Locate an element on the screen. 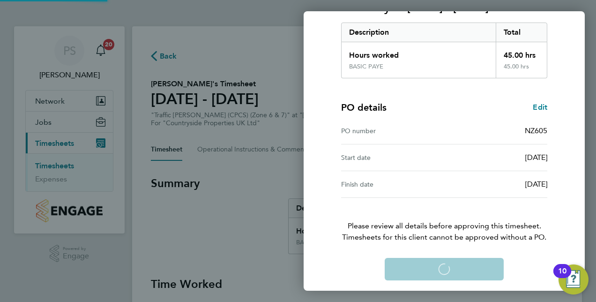  div: Start date is located at coordinates (393, 158).